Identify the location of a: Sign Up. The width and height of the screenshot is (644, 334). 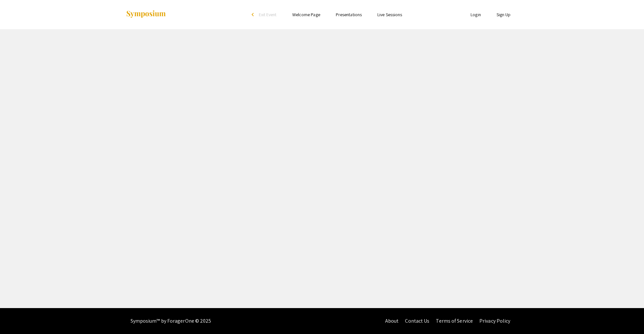
(504, 14).